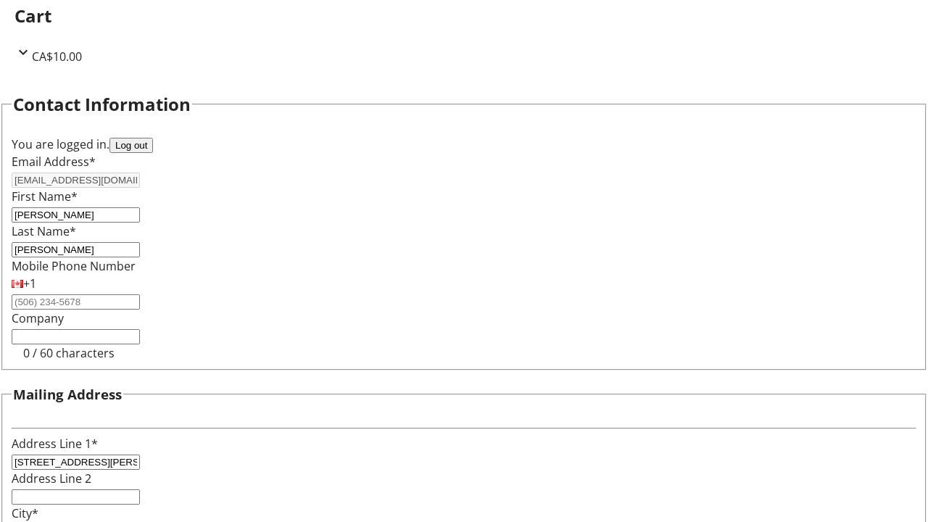 The height and width of the screenshot is (522, 928). Describe the element at coordinates (73, 266) in the screenshot. I see `label: Mobile Phone Number` at that location.